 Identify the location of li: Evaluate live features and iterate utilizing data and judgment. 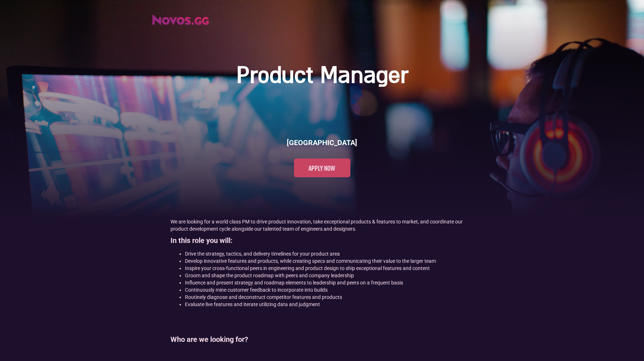
(330, 304).